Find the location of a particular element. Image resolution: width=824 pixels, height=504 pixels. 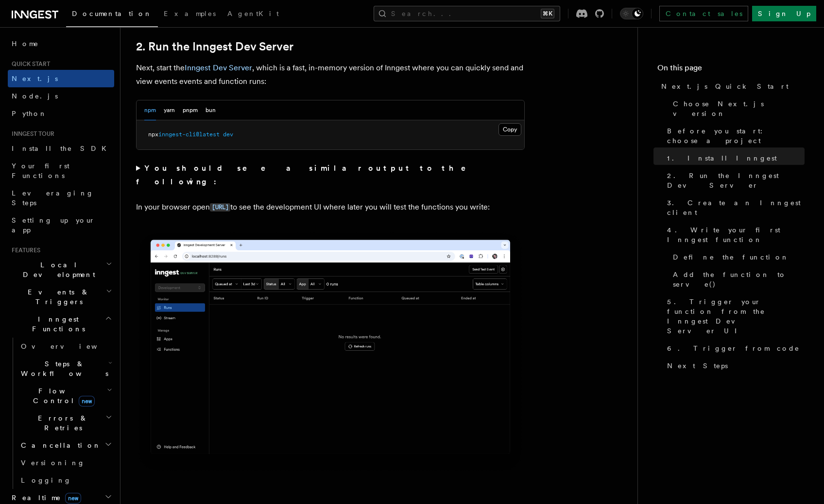

button: Cancellation is located at coordinates (65, 445).